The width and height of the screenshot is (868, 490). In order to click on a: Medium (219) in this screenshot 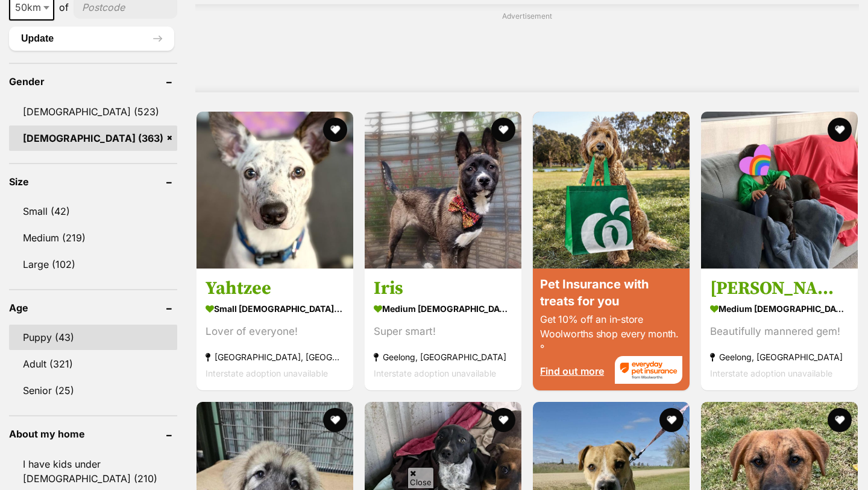, I will do `click(93, 238)`.